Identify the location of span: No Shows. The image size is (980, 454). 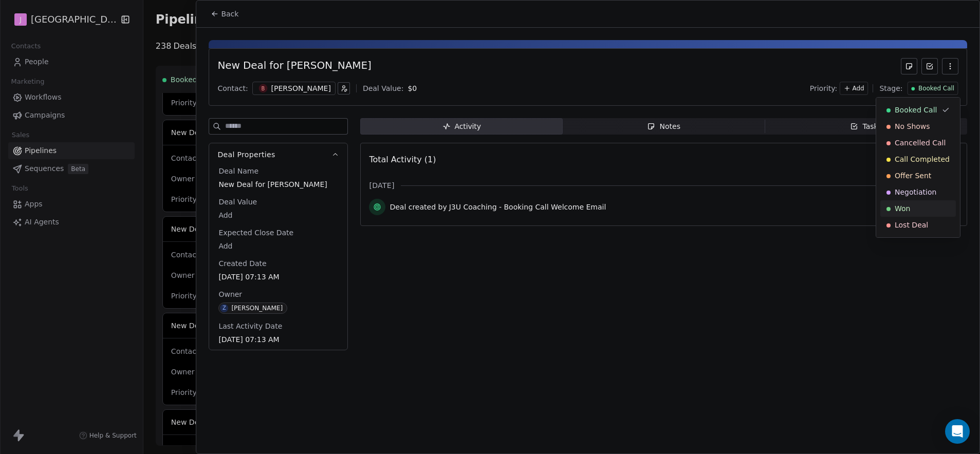
(913, 126).